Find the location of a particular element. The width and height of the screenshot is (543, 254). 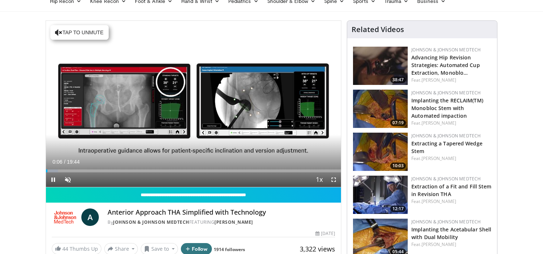

h4: Related Videos is located at coordinates (378, 30).